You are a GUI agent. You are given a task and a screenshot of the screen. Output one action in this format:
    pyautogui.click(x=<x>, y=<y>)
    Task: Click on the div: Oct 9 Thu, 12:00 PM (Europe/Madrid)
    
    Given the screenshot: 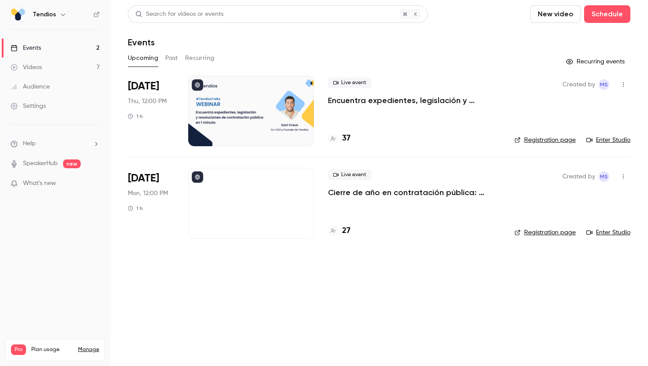 What is the action you would take?
    pyautogui.click(x=151, y=111)
    